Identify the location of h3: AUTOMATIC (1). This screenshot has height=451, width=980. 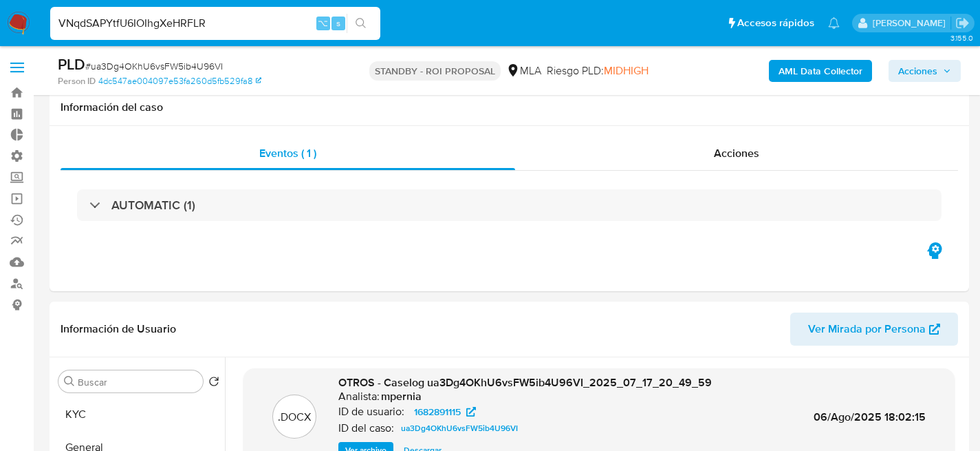
(154, 205).